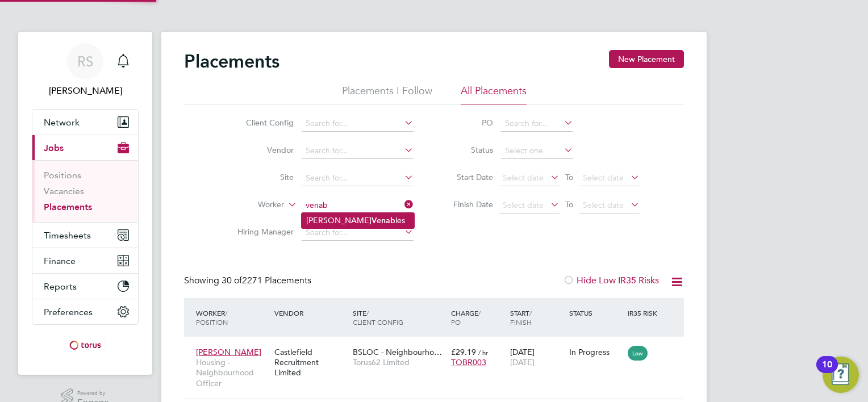 This screenshot has height=402, width=868. Describe the element at coordinates (261, 150) in the screenshot. I see `label: Vendor` at that location.